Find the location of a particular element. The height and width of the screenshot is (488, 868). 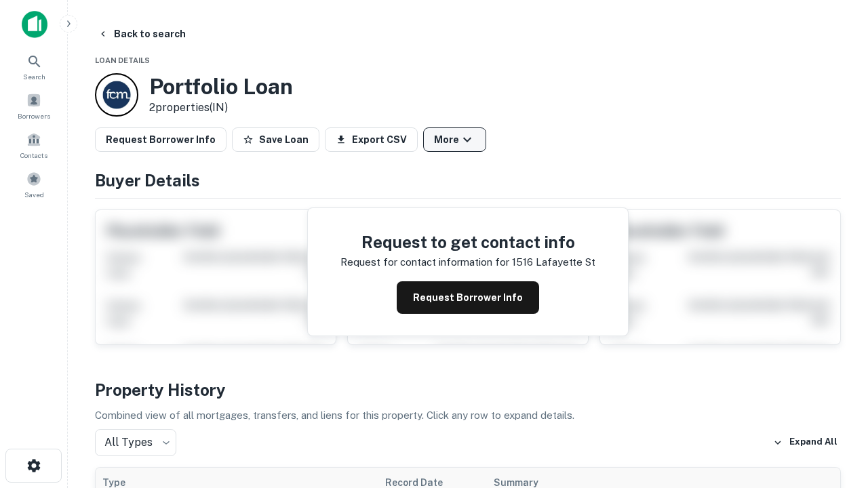

div: Search is located at coordinates (33, 66).